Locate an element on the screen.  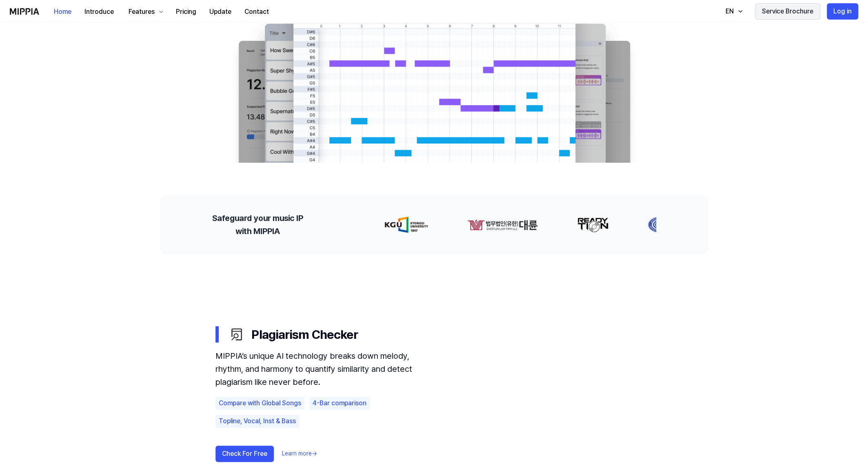
a: Pricing is located at coordinates (186, 12).